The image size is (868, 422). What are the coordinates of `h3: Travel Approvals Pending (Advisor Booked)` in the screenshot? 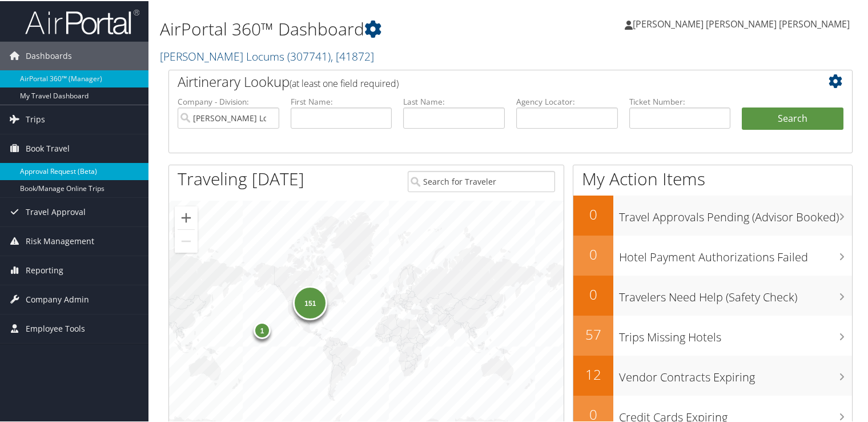 It's located at (736, 213).